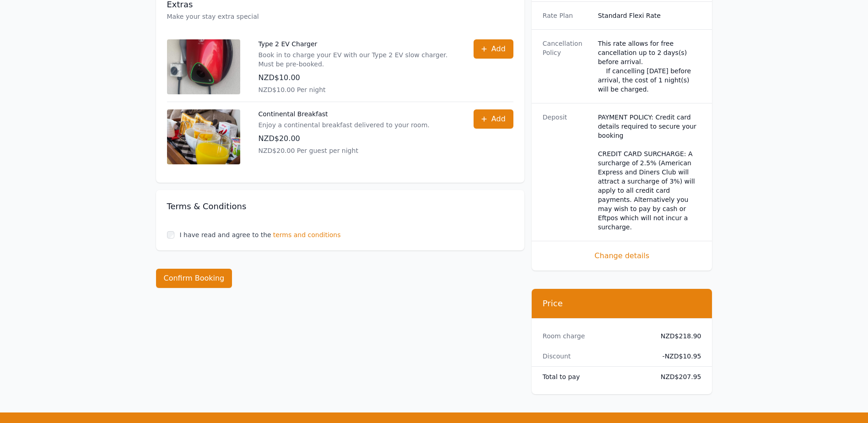 The height and width of the screenshot is (423, 868). I want to click on dt: Cancellation Policy, so click(567, 66).